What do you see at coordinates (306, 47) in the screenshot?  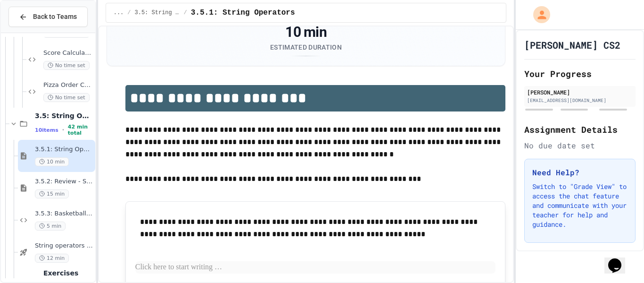 I see `div: Estimated Duration` at bounding box center [306, 47].